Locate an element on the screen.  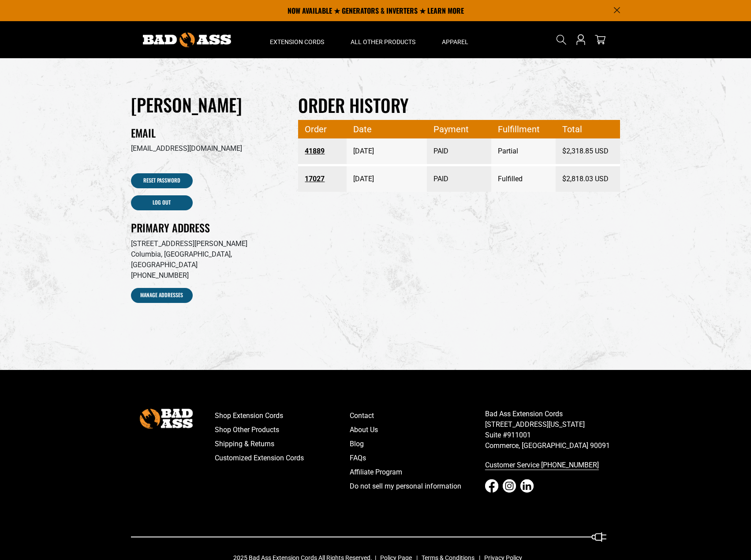
span: Order is located at coordinates (323, 129).